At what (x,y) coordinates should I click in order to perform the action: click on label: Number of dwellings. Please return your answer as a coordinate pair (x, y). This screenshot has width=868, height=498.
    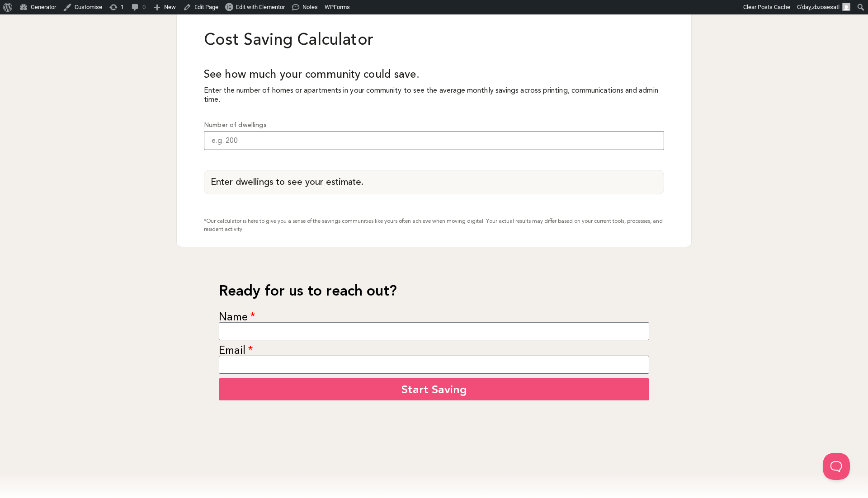
    Looking at the image, I should click on (434, 125).